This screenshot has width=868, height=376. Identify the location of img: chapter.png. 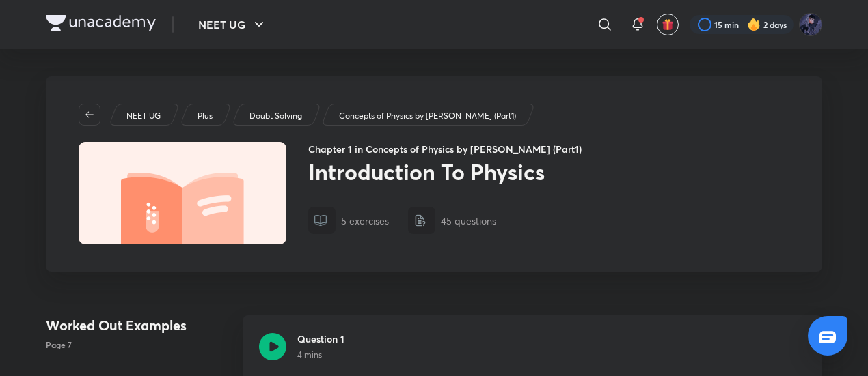
(183, 193).